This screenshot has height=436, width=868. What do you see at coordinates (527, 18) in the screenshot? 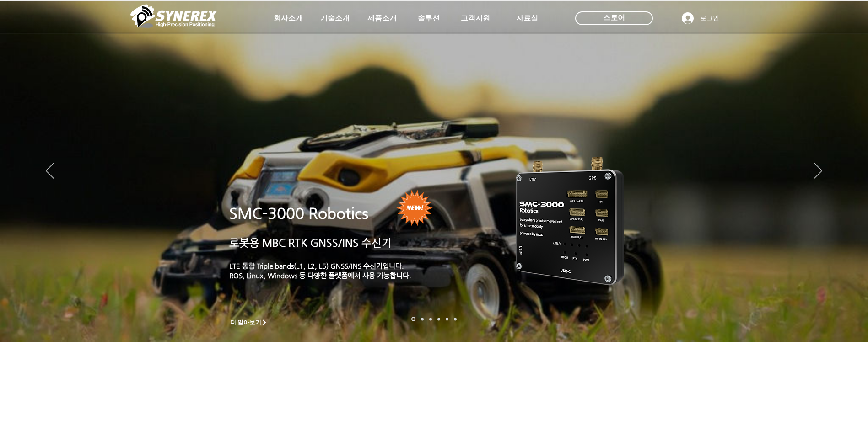
I see `a: 자료실` at bounding box center [527, 18].